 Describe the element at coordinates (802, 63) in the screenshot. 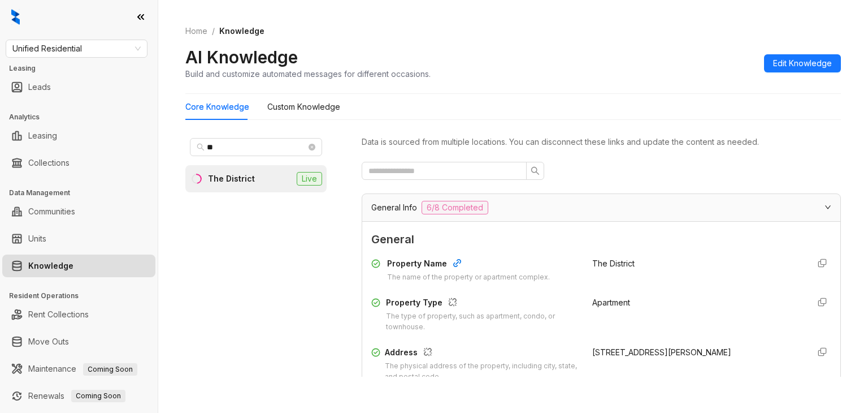

I see `button: Edit Knowledge` at that location.